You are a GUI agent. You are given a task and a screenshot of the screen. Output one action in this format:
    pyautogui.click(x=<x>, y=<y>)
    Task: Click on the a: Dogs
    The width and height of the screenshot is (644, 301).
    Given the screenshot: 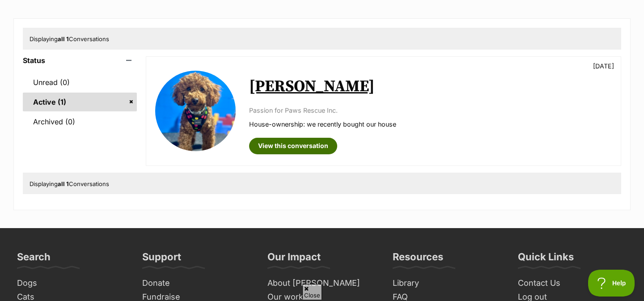 What is the action you would take?
    pyautogui.click(x=72, y=283)
    